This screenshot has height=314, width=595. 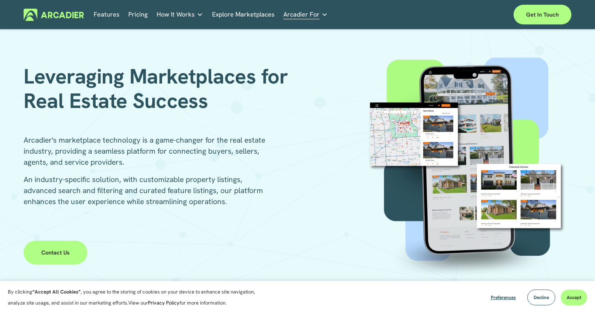 I want to click on span: Preferences, so click(x=504, y=297).